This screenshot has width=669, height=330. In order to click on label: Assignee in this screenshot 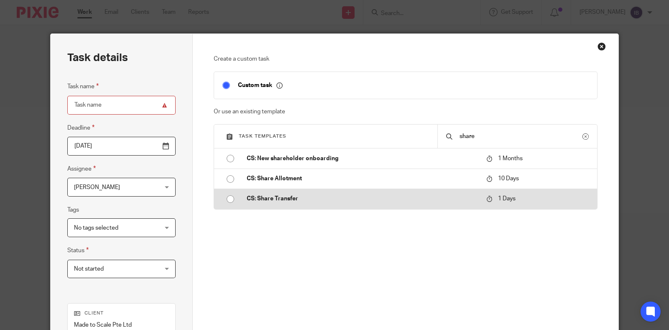, I will do `click(82, 169)`.